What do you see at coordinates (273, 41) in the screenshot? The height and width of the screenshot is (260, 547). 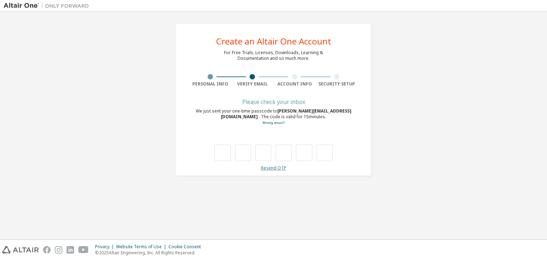 I see `div: Create an Altair One Account` at bounding box center [273, 41].